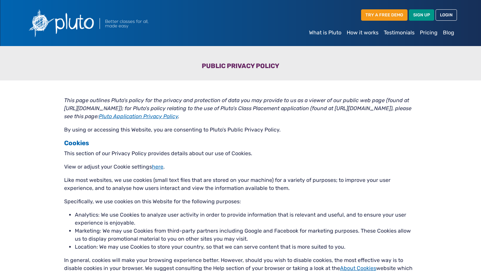 The image size is (481, 271). I want to click on li: Analytics: We use Cookies to analyze user activity in order to provide information that is releva..., so click(246, 219).